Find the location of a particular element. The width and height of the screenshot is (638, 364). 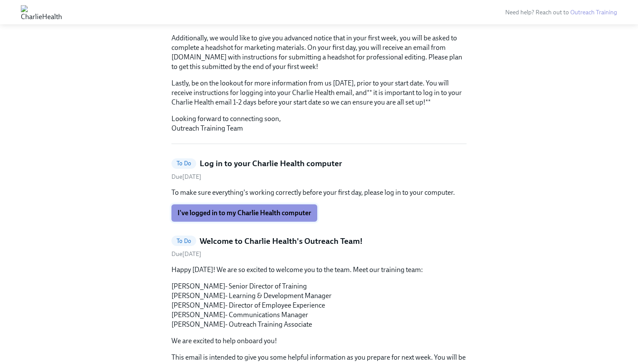

p: Looking forward to connecting soon, Outreach Training Team is located at coordinates (319, 124).